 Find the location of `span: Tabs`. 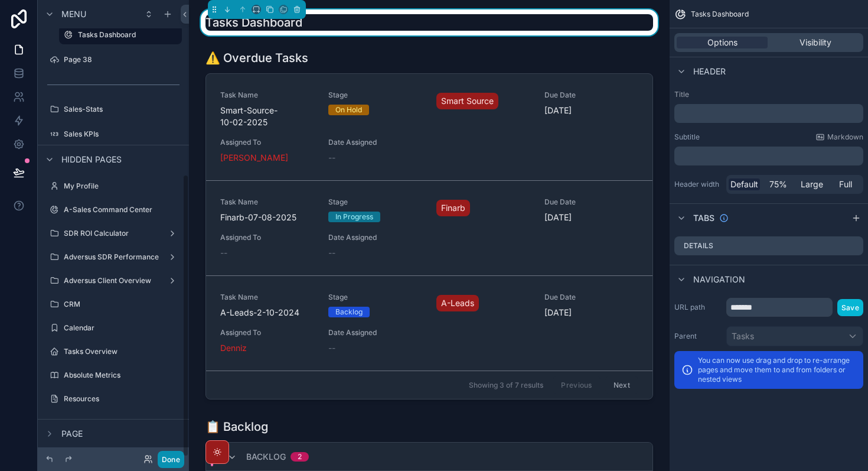

span: Tabs is located at coordinates (703, 218).